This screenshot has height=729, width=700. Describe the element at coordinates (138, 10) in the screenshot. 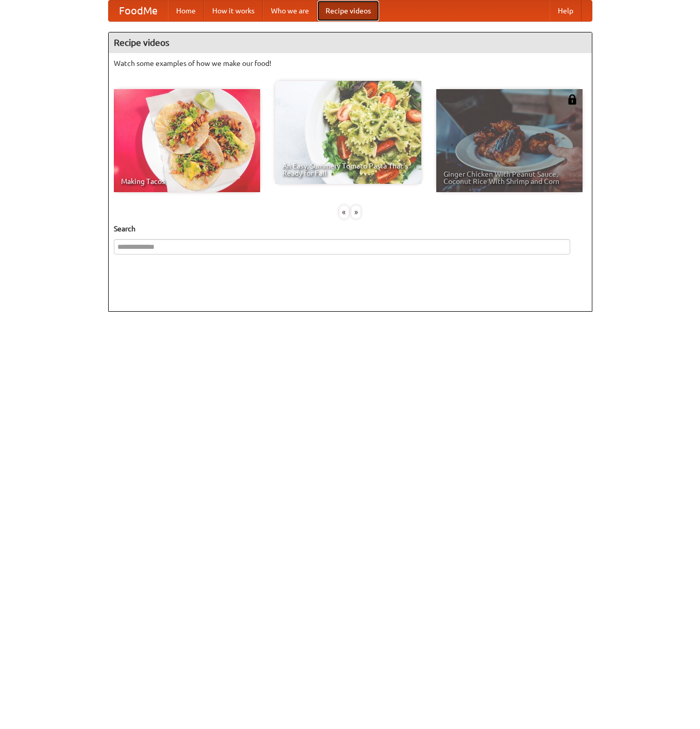

I see `a: FoodMe` at that location.